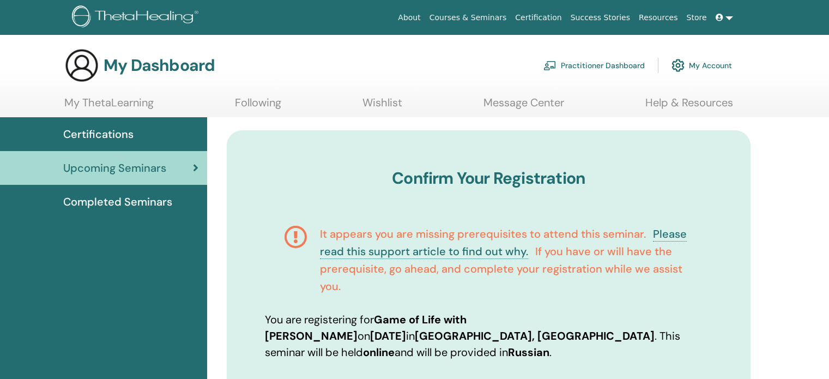 The image size is (829, 379). Describe the element at coordinates (696, 17) in the screenshot. I see `a: Store` at that location.